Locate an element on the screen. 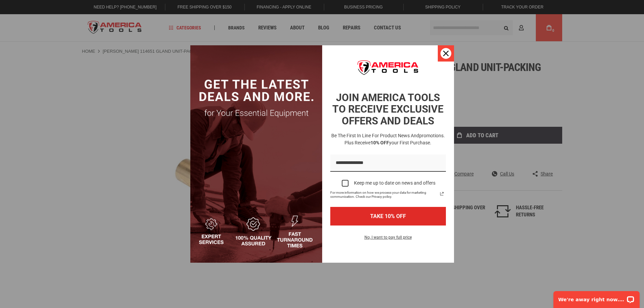 The width and height of the screenshot is (644, 308). svg: link icon is located at coordinates (442, 193).